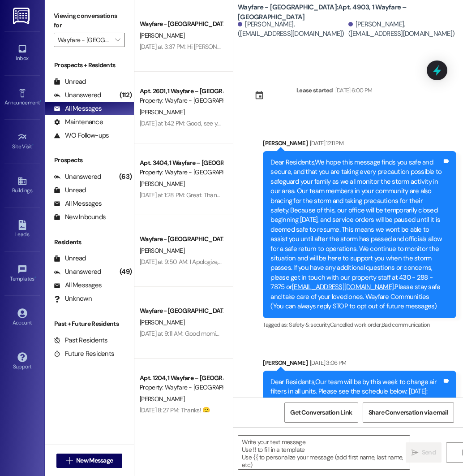  Describe the element at coordinates (315, 90) in the screenshot. I see `div: Lease started` at that location.